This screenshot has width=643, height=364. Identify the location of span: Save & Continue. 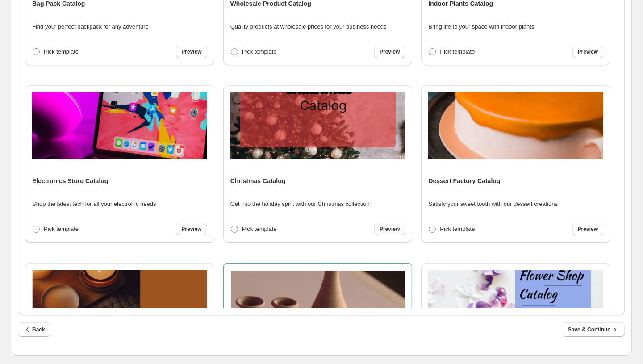
(593, 330).